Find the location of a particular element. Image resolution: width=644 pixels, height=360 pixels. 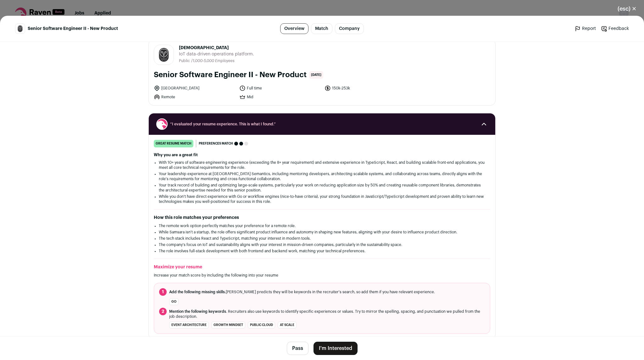

span: Add the following missing skills. is located at coordinates (198, 292).